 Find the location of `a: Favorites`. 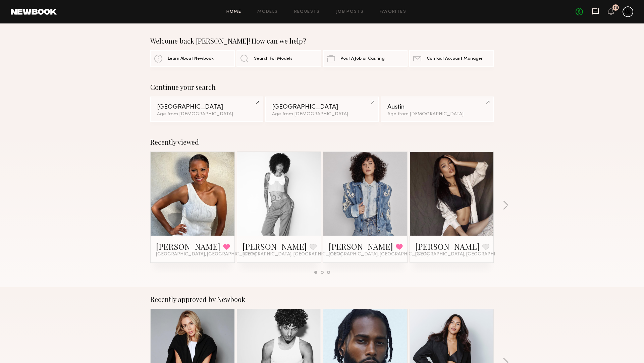

a: Favorites is located at coordinates (393, 12).